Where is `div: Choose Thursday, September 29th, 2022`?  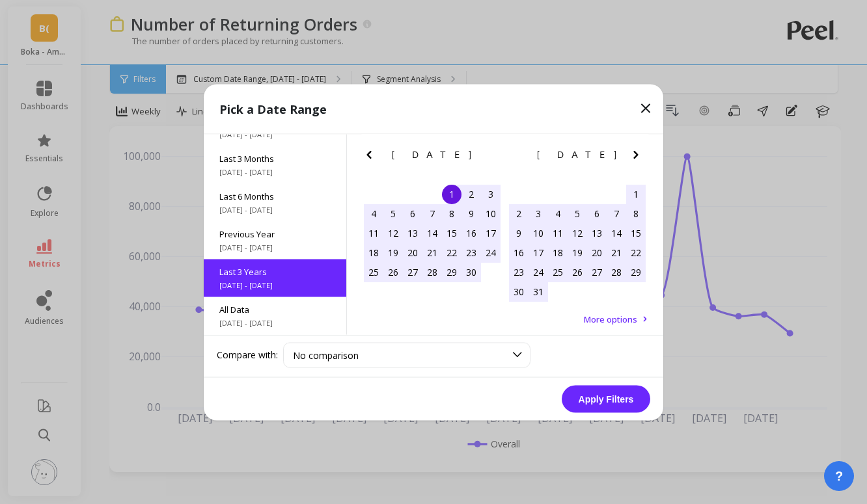
div: Choose Thursday, September 29th, 2022 is located at coordinates (451, 272).